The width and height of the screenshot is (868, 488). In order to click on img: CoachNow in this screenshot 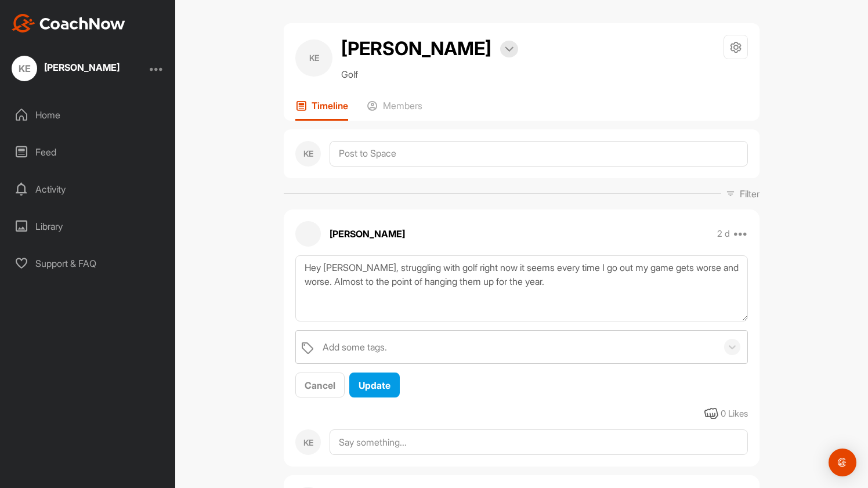, I will do `click(69, 23)`.